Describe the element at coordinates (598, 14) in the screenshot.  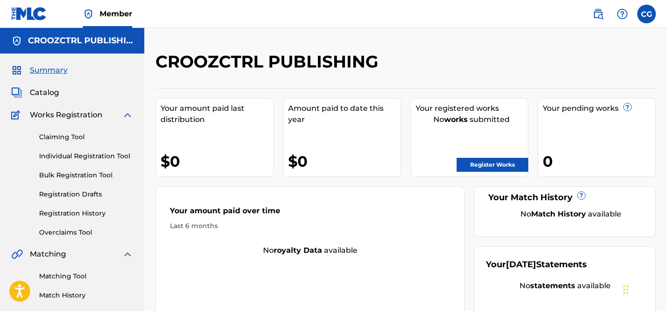
I see `a: Public Search` at that location.